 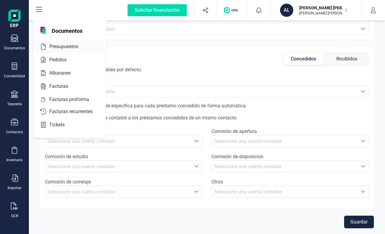 What do you see at coordinates (232, 10) in the screenshot?
I see `button: Logo de OPS` at bounding box center [232, 10].